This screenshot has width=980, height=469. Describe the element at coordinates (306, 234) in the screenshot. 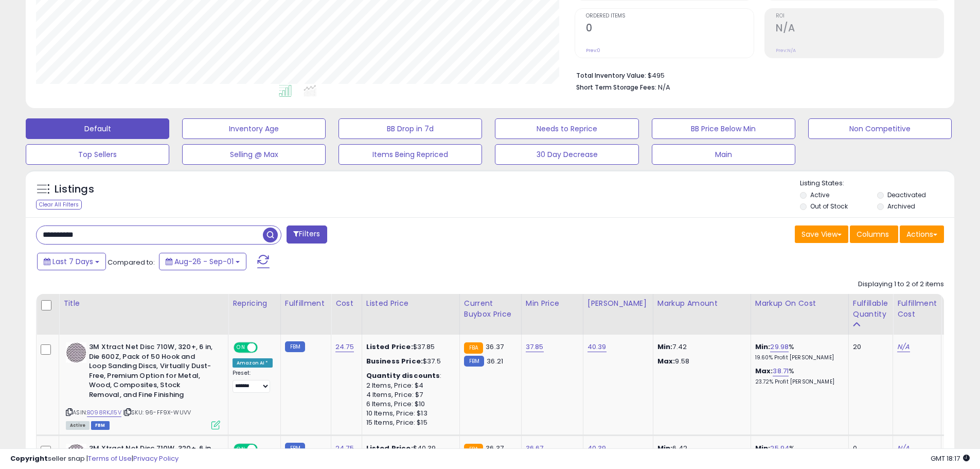

I see `button: Filters` at that location.